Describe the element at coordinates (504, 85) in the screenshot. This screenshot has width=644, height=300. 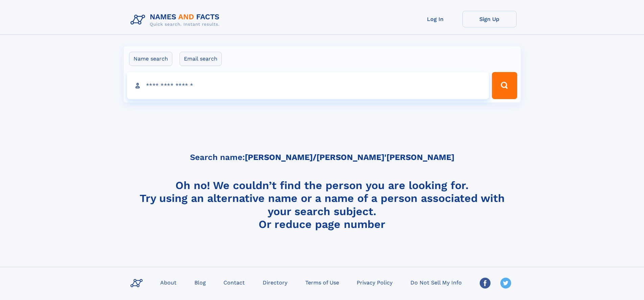
I see `button: Search Button` at that location.